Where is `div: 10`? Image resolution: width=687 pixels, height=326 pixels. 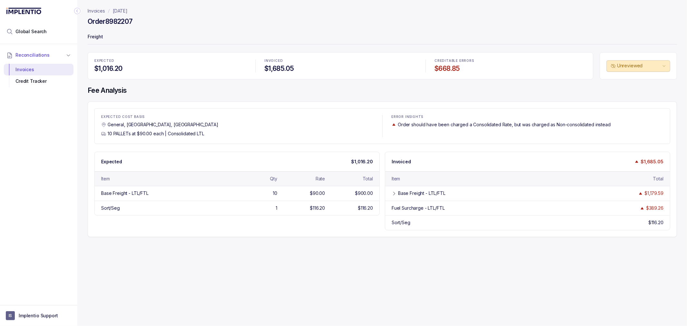
div: 10 is located at coordinates (275, 193).